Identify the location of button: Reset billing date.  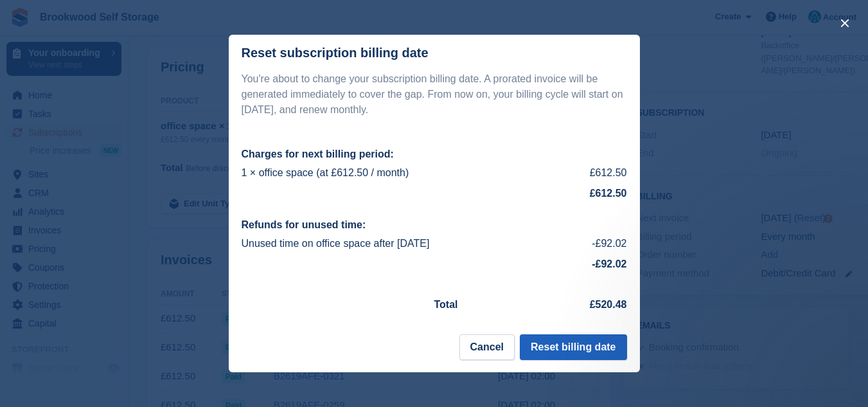
(573, 347).